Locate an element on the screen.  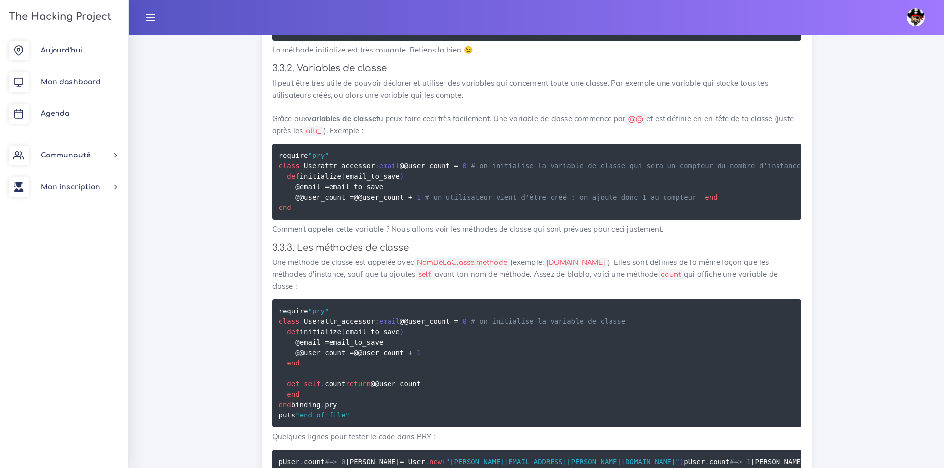
span: Aujourd'hui is located at coordinates (61, 50).